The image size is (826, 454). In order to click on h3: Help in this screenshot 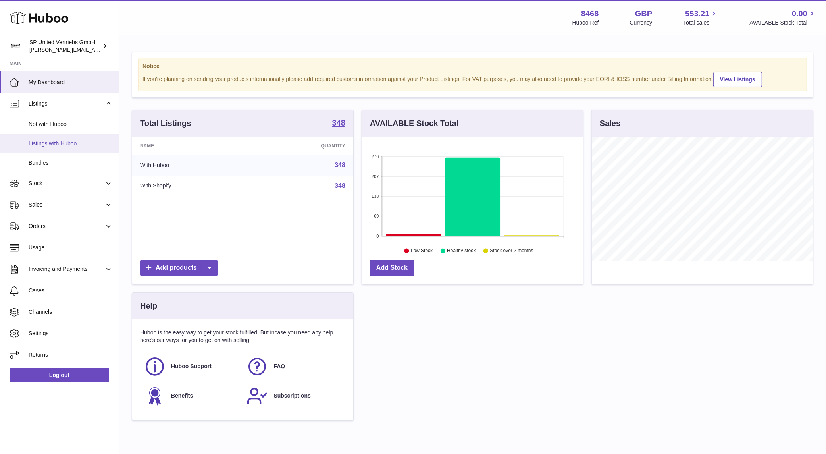, I will do `click(148, 306)`.